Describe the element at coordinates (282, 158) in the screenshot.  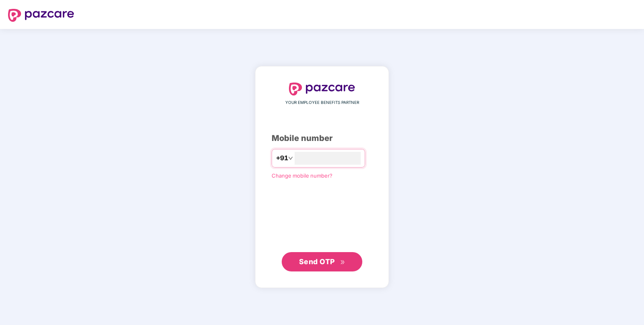
I see `span: +91` at that location.